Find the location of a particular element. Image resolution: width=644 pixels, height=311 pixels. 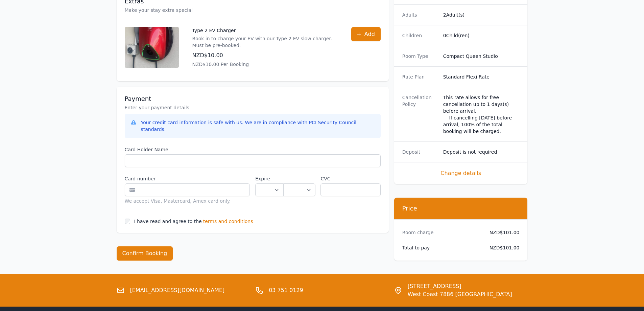

button: Confirm Booking is located at coordinates (145, 253).